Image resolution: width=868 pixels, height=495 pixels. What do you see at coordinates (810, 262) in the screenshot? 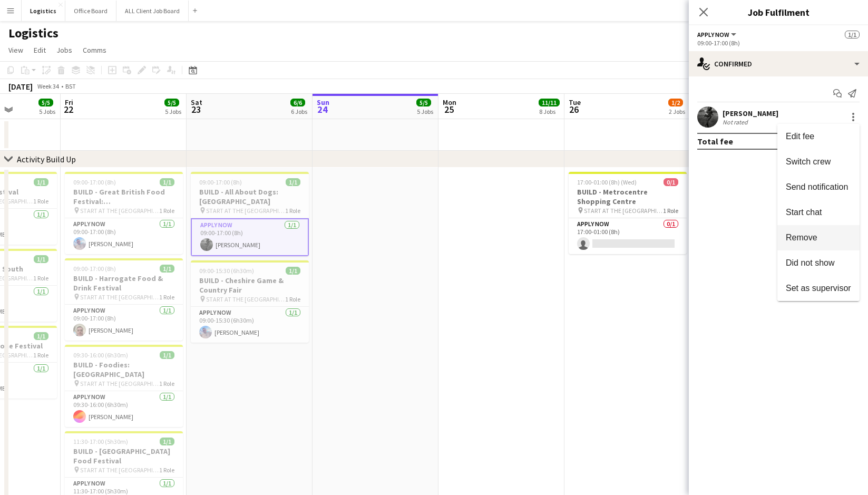
I see `span: Did not show` at bounding box center [810, 262].